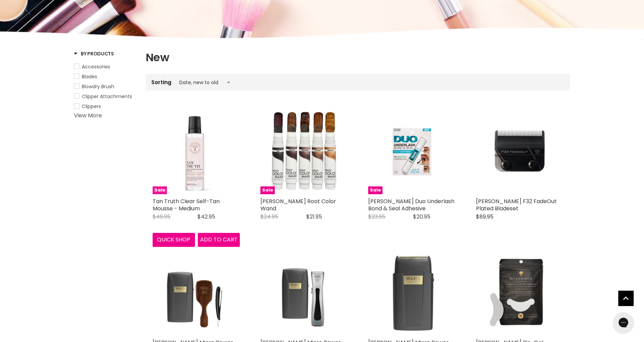 This screenshot has height=342, width=644. Describe the element at coordinates (186, 205) in the screenshot. I see `a: Tan Truth Clear Self-Tan Mousse - Medium` at that location.